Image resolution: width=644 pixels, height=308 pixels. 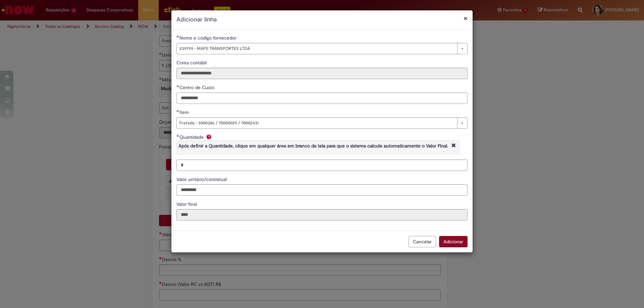 What do you see at coordinates (317, 49) in the screenshot?
I see `span: 239799 - MAPE TRANSPORTES LTDA` at bounding box center [317, 49].